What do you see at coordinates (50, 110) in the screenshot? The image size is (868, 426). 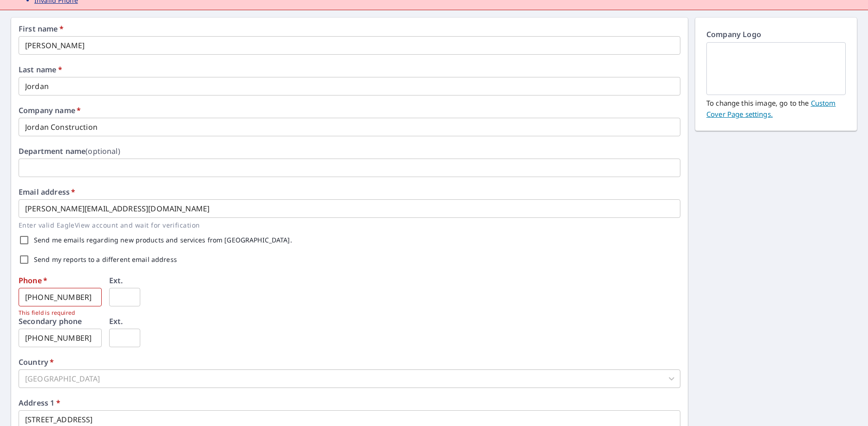 I see `label: Company name` at bounding box center [50, 110].